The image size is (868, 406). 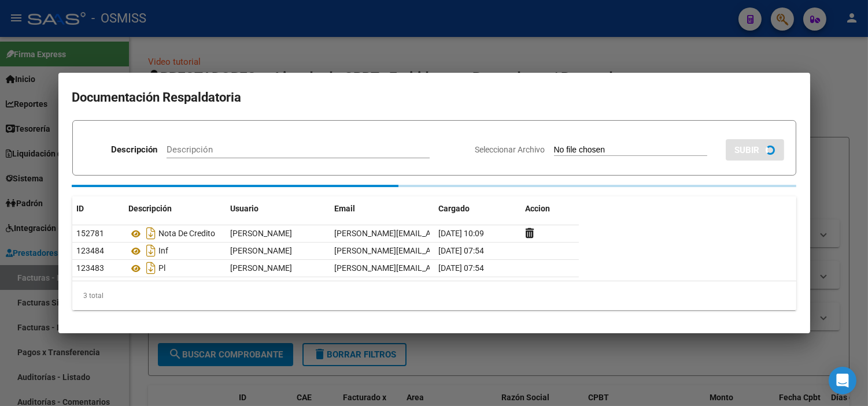 I want to click on div: 3 total, so click(x=434, y=296).